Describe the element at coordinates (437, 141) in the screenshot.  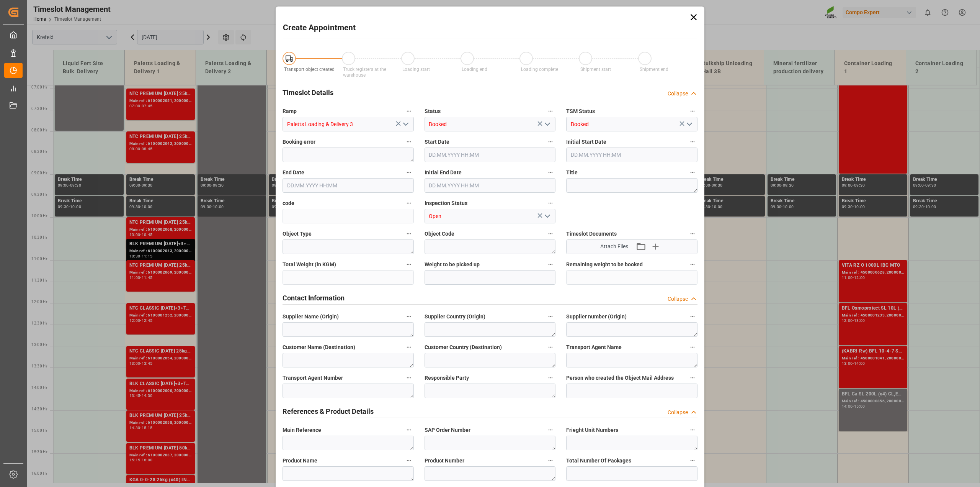
I see `span: Start Date` at that location.